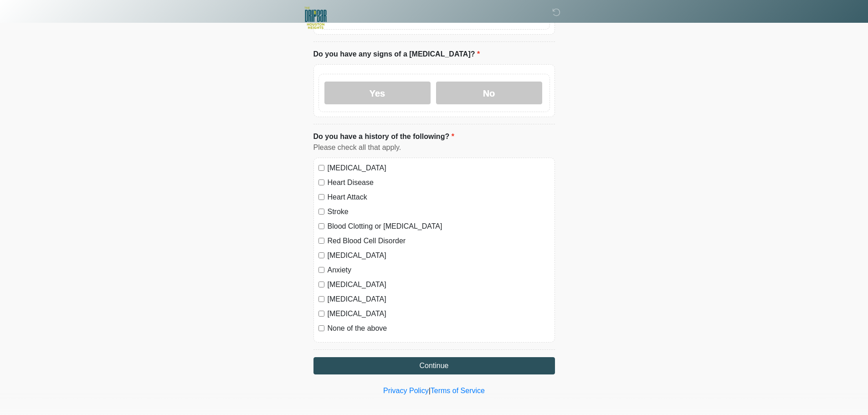 This screenshot has width=868, height=415. I want to click on input: Heart Attack, so click(322, 197).